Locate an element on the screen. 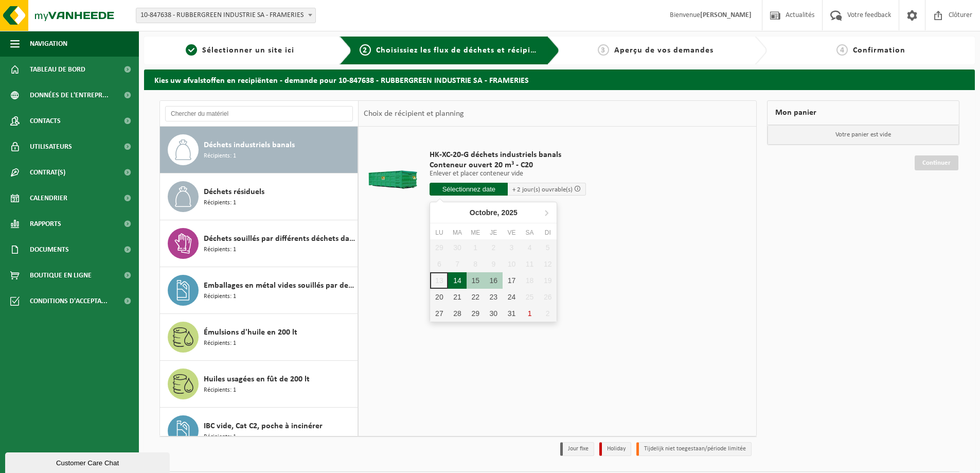  span: 3 is located at coordinates (604, 50).